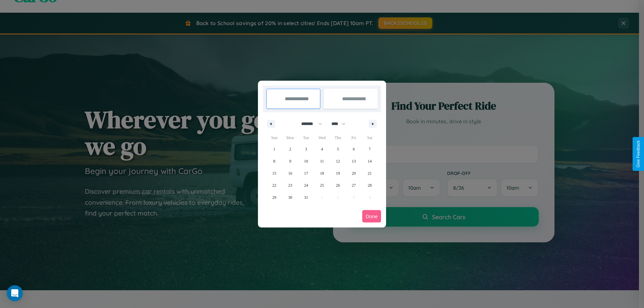  What do you see at coordinates (274, 138) in the screenshot?
I see `span: Sun` at bounding box center [274, 138].